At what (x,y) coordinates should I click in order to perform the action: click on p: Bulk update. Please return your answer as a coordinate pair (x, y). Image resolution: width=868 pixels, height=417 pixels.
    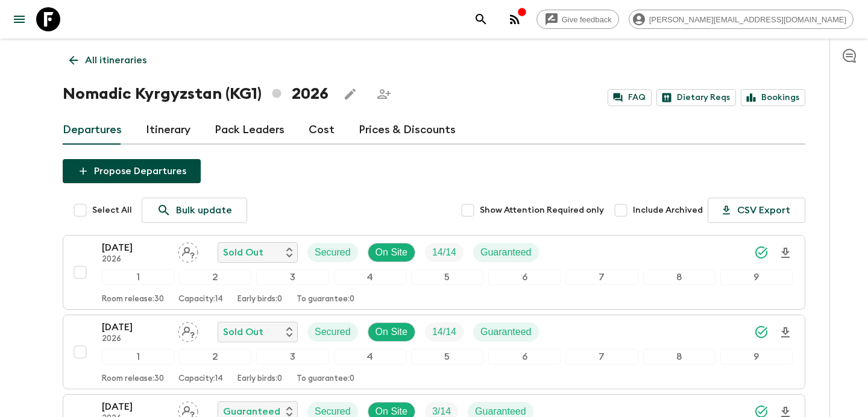
    Looking at the image, I should click on (204, 211).